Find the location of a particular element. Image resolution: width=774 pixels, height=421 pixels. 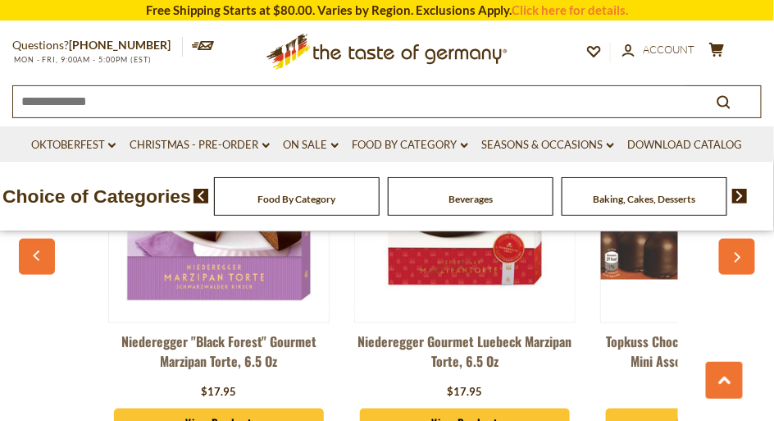

span: Beverages is located at coordinates (471, 198).